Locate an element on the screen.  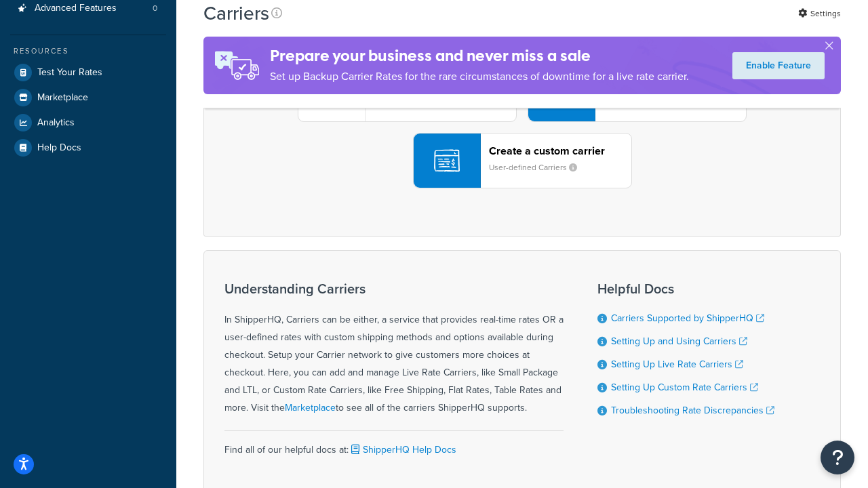
h3: Helpful Docs is located at coordinates (685, 289).